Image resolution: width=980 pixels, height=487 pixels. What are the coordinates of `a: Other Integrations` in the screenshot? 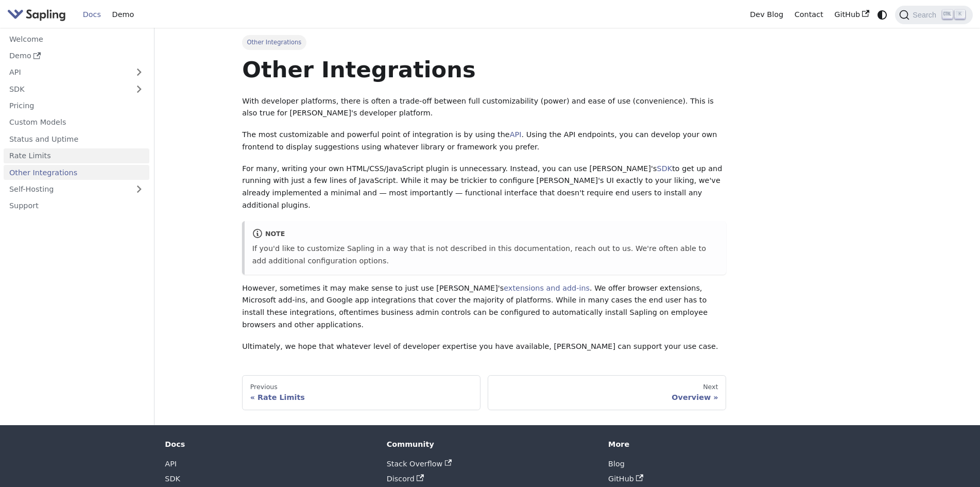 It's located at (76, 172).